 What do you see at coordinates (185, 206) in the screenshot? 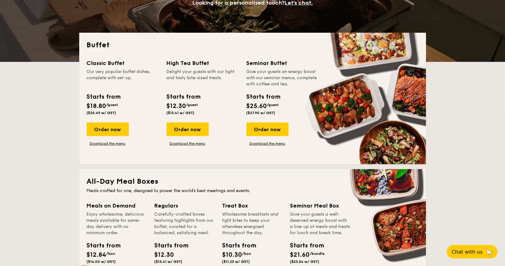
I see `div: Regulars` at bounding box center [185, 206].